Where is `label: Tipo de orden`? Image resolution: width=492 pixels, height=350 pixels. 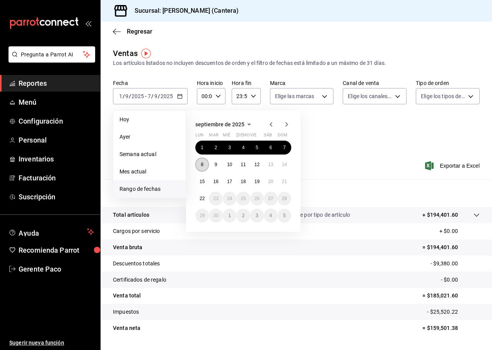 label: Tipo de orden is located at coordinates (447, 83).